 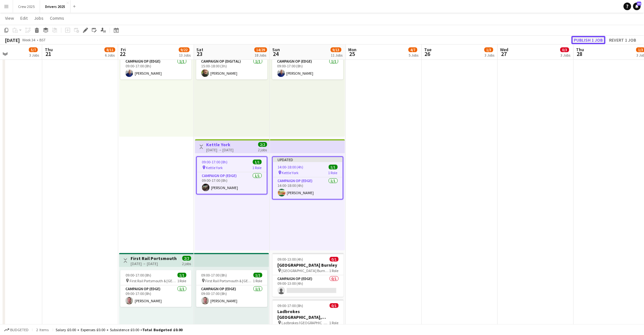 What do you see at coordinates (637, 7) in the screenshot?
I see `a: 50` at bounding box center [637, 7].